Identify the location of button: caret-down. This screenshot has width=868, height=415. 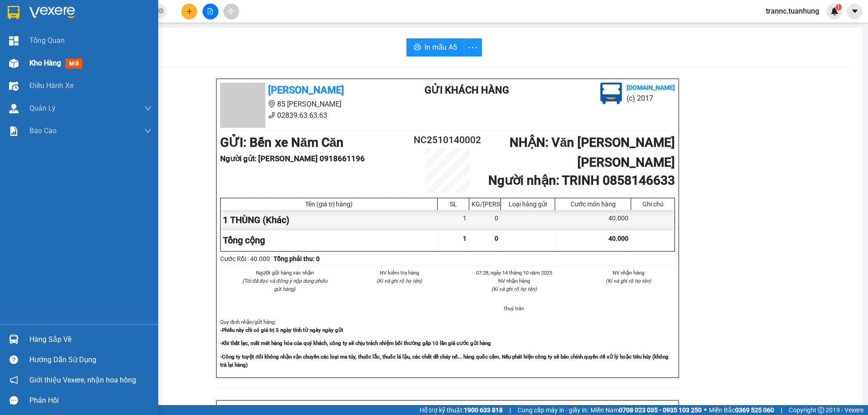
(855, 11).